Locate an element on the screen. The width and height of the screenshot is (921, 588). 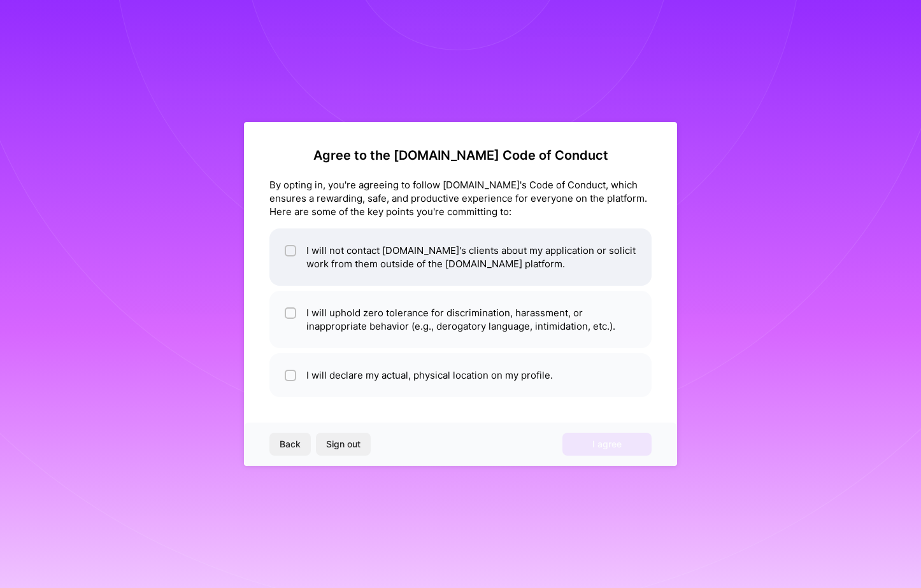
li: I will uphold zero tolerance for discrimination, harassment, or inappropriate behavior (e.g., der... is located at coordinates (460, 320).